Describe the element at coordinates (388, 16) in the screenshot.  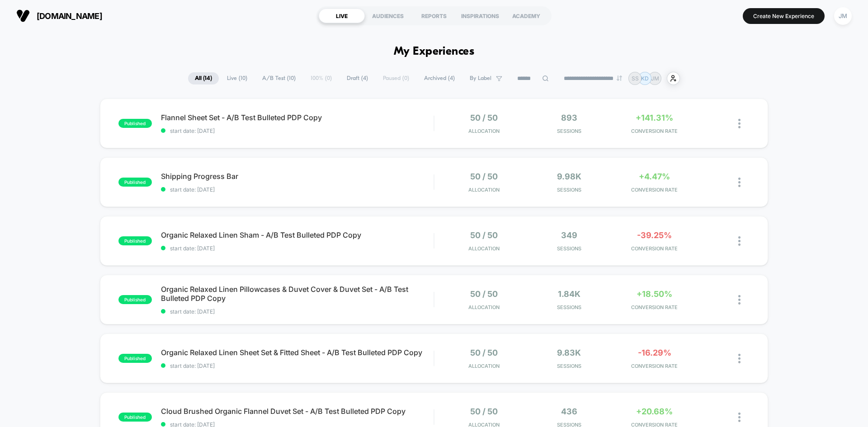
I see `div: AUDIENCES` at that location.